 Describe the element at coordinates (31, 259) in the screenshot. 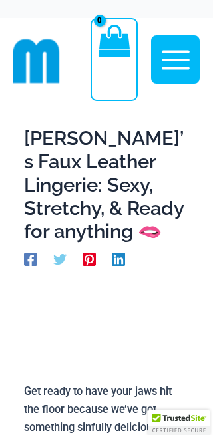

I see `a: Facebook` at that location.